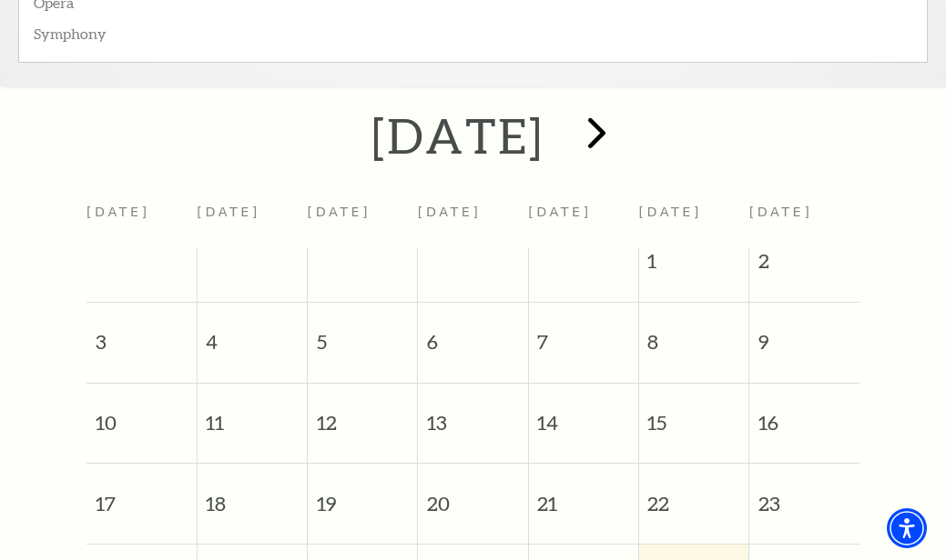 The width and height of the screenshot is (946, 560). What do you see at coordinates (141, 494) in the screenshot?
I see `span: 17` at bounding box center [141, 494].